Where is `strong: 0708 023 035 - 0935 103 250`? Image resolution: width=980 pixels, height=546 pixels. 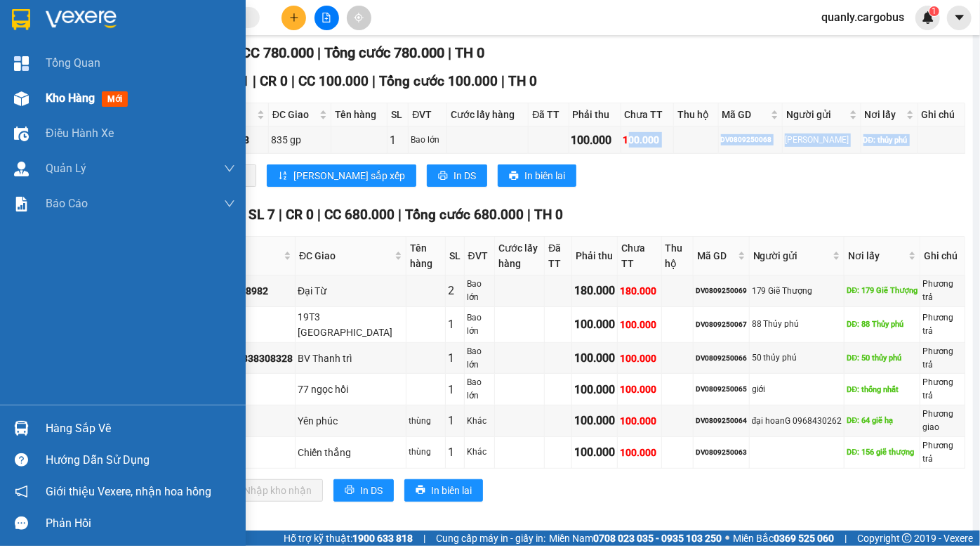 strong: 0708 023 035 - 0935 103 250 is located at coordinates (657, 538).